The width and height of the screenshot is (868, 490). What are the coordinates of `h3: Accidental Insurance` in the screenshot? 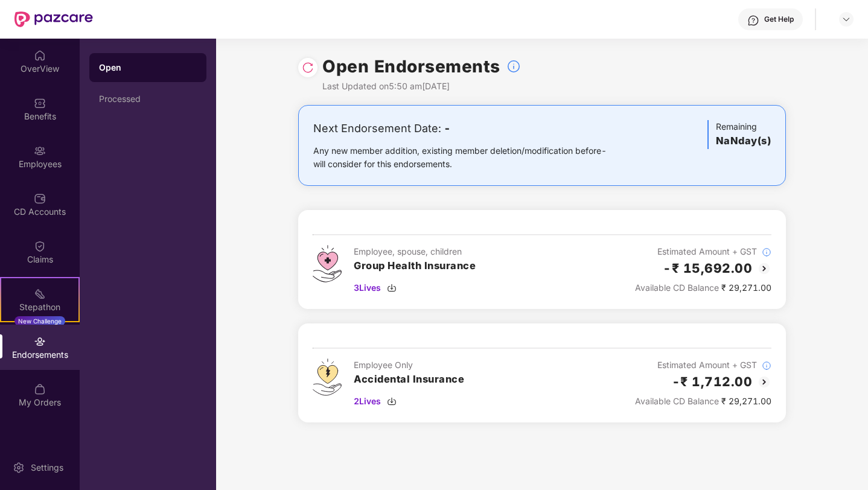 It's located at (409, 379).